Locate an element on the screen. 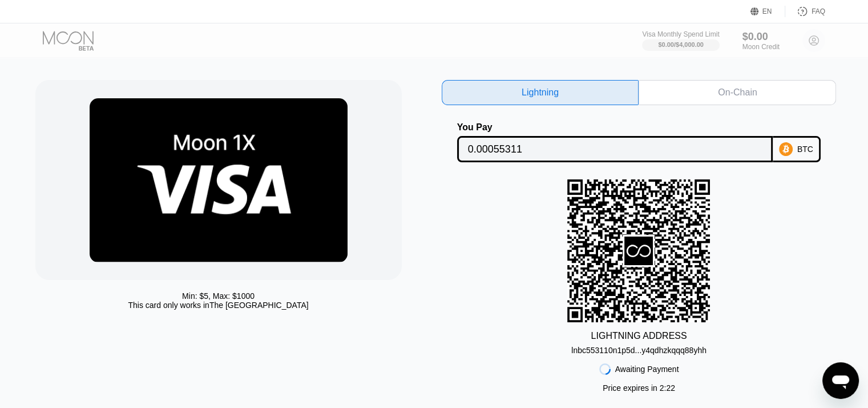  div: BTC is located at coordinates (806, 149).